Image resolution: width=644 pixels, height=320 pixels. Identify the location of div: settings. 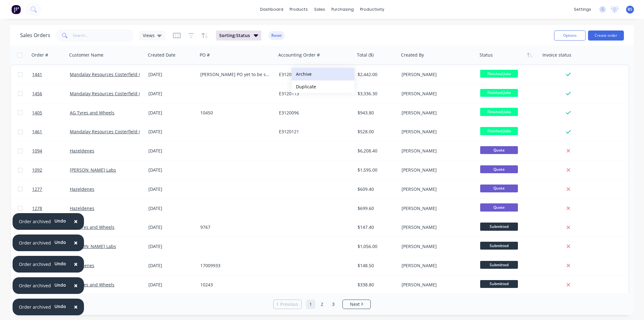
(583, 9).